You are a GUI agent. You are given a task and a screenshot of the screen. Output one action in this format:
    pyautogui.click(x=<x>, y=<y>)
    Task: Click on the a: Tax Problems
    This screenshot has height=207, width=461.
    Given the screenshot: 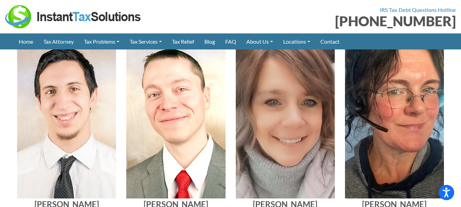 What is the action you would take?
    pyautogui.click(x=102, y=41)
    